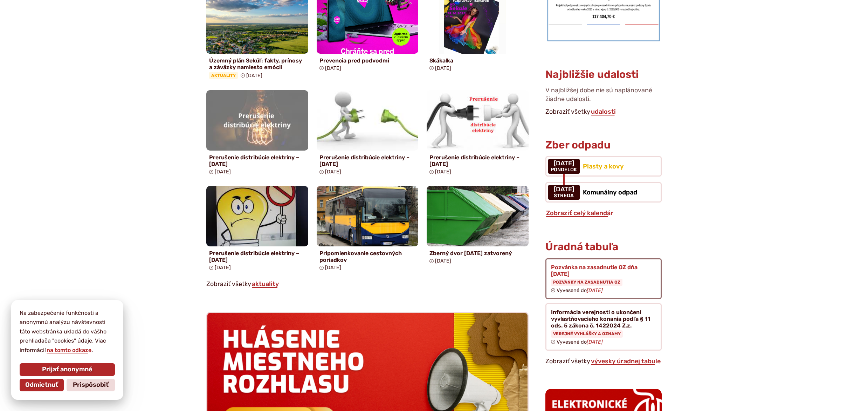 This screenshot has height=411, width=868. Describe the element at coordinates (477, 60) in the screenshot. I see `h4: Skákalka` at that location.